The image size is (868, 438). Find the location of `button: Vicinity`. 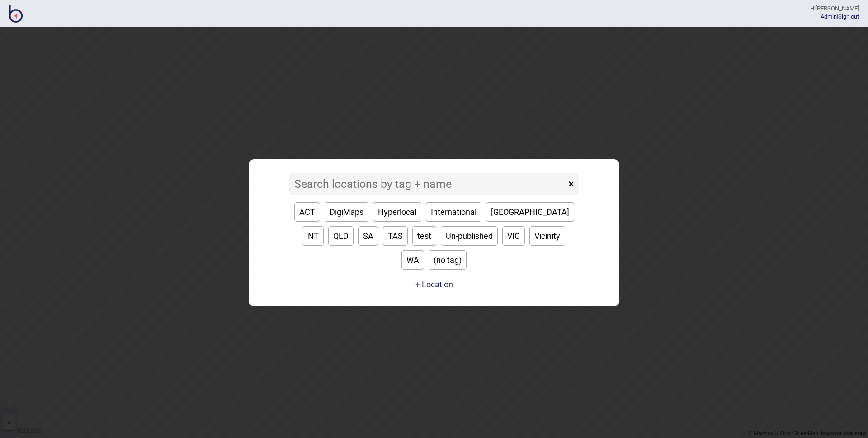

button: Vicinity is located at coordinates (547, 236).